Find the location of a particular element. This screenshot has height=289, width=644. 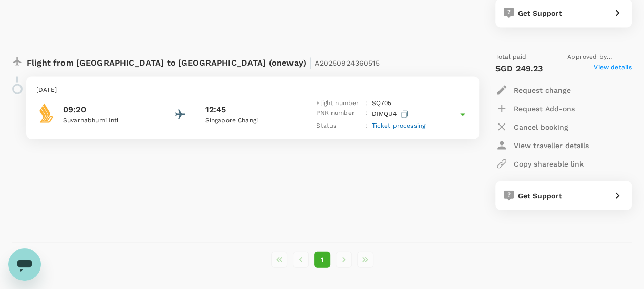

span: A20250924360515 is located at coordinates (347, 63).